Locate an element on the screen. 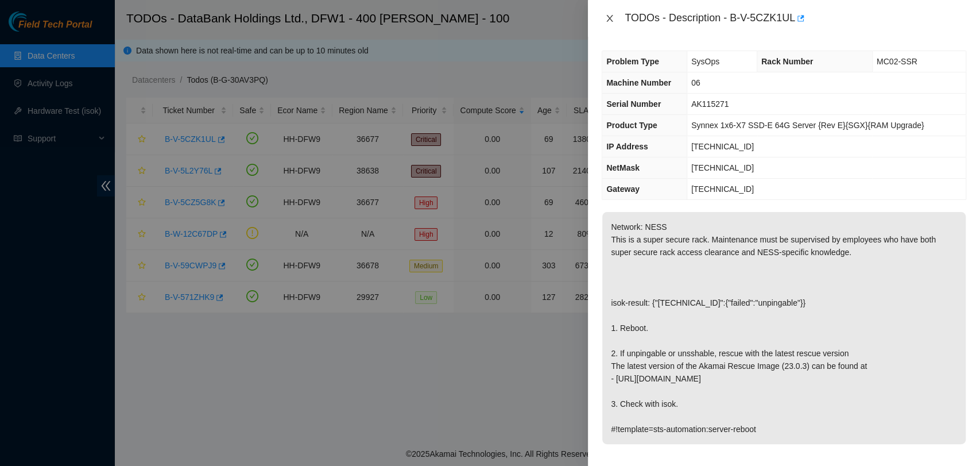 The height and width of the screenshot is (466, 980). span: SysOps is located at coordinates (705, 62).